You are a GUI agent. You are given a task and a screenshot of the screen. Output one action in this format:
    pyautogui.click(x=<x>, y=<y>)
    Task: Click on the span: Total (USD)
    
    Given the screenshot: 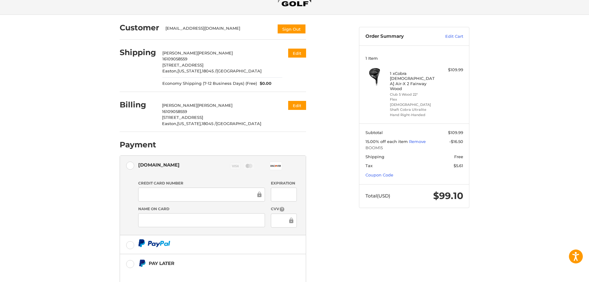 What is the action you would take?
    pyautogui.click(x=378, y=195)
    